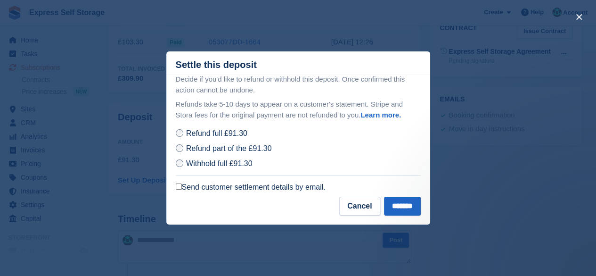 This screenshot has height=276, width=596. I want to click on a: Learn more., so click(381, 115).